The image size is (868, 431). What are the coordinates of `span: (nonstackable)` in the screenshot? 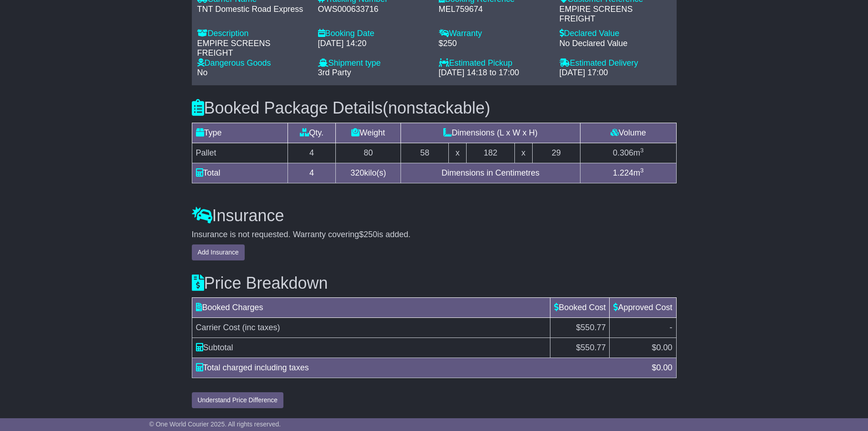 It's located at (437, 108).